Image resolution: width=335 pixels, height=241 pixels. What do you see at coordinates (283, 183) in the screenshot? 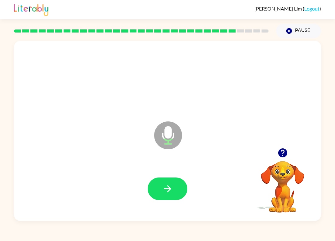
I see `video: Your browser must support playing .mp4 files to use Literably. Please try using another browser.` at bounding box center [283, 183].